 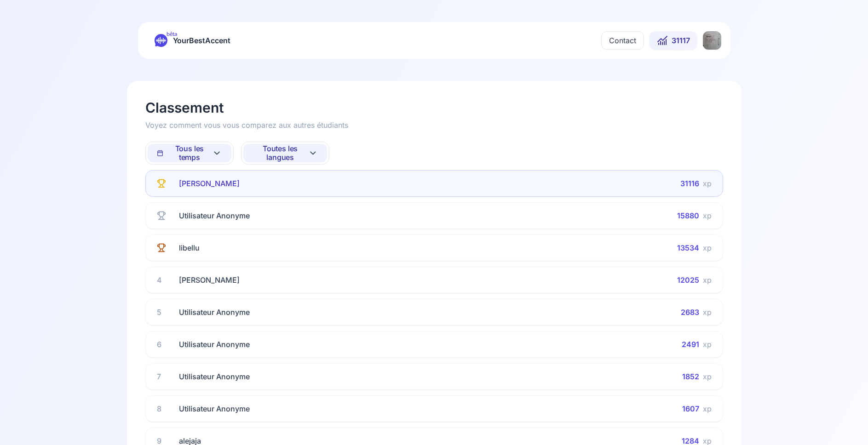 What do you see at coordinates (164, 312) in the screenshot?
I see `span: 5` at bounding box center [164, 312].